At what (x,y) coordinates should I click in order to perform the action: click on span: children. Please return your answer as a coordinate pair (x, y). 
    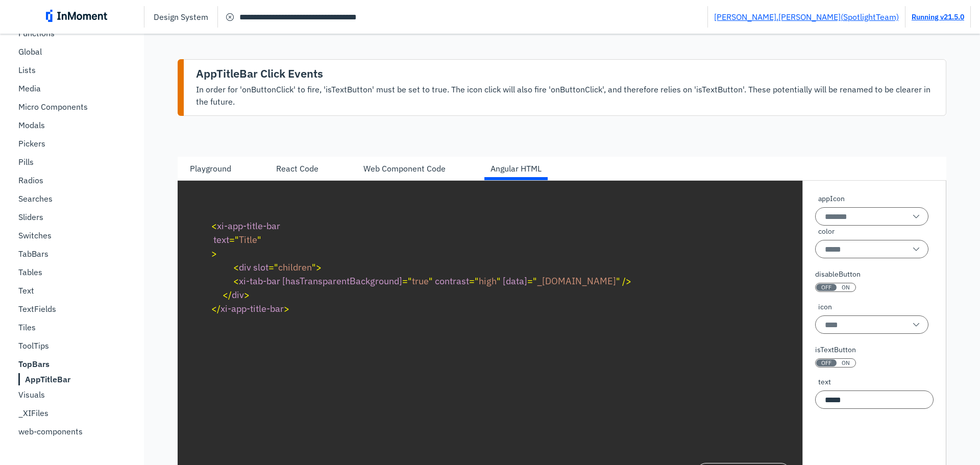
    Looking at the image, I should click on (292, 267).